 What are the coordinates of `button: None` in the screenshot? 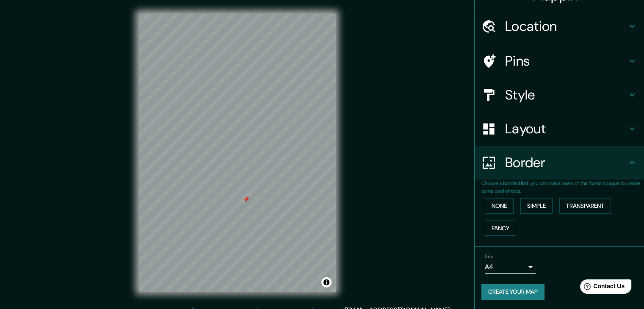 It's located at (499, 206).